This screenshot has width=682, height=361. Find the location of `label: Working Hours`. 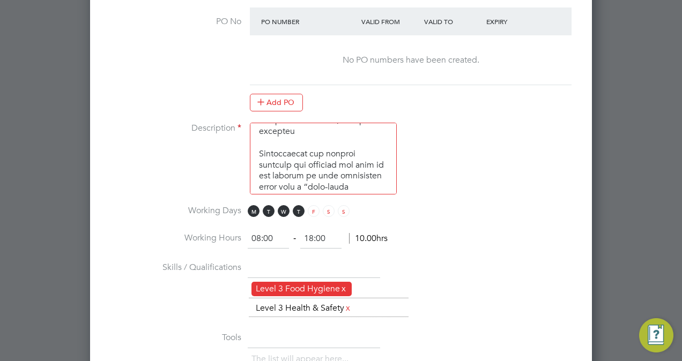

label: Working Hours is located at coordinates (174, 238).